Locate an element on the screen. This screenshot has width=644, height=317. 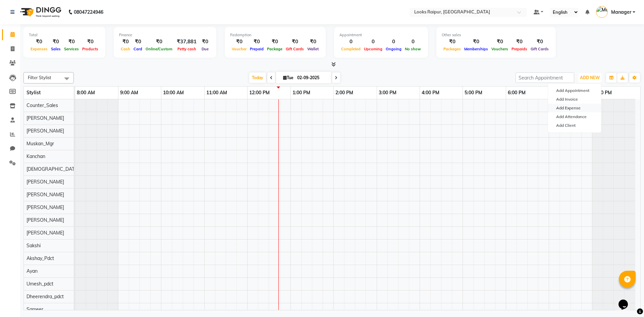
span: Petty cash is located at coordinates (187, 49).